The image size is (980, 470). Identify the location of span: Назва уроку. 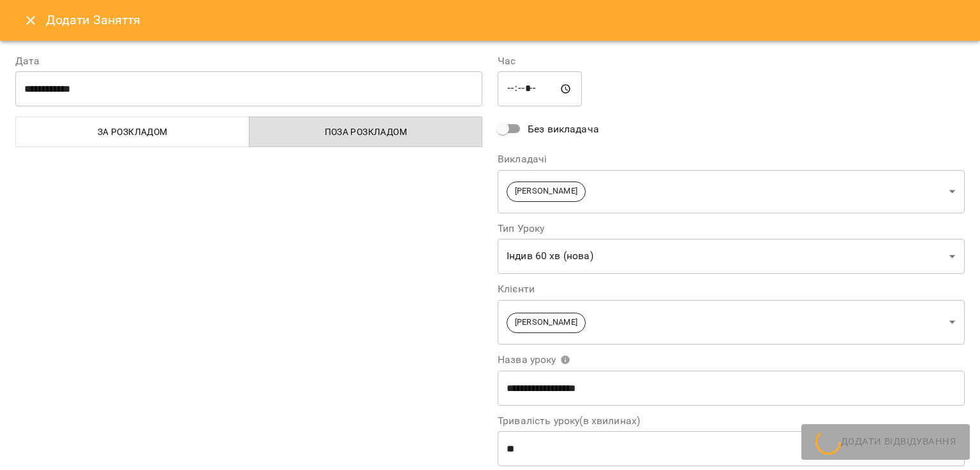
(534, 360).